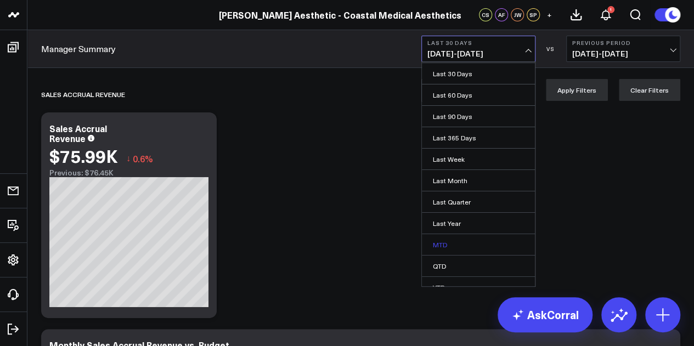  What do you see at coordinates (83, 156) in the screenshot?
I see `div: $75.99K` at bounding box center [83, 156].